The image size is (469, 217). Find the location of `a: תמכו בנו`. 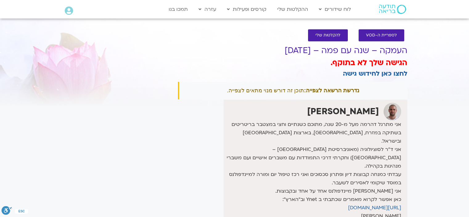

a: תמכו בנו is located at coordinates (178, 9).